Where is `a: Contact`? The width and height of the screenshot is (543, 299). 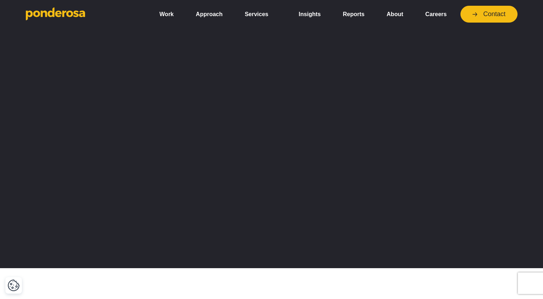
a: Contact is located at coordinates (488, 14).